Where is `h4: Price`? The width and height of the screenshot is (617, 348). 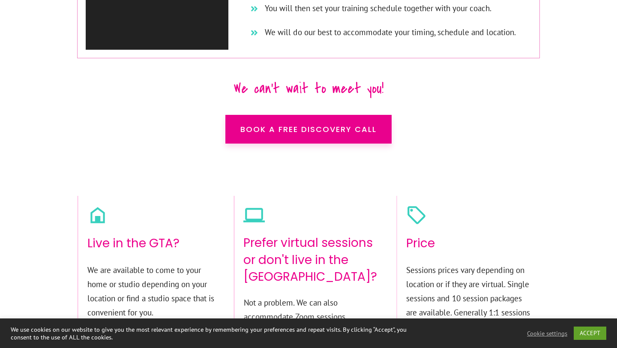 h4: Price is located at coordinates (468, 248).